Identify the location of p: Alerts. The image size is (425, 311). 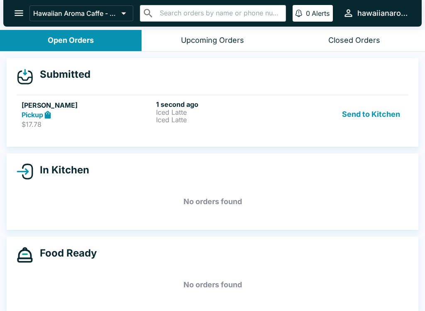
(321, 13).